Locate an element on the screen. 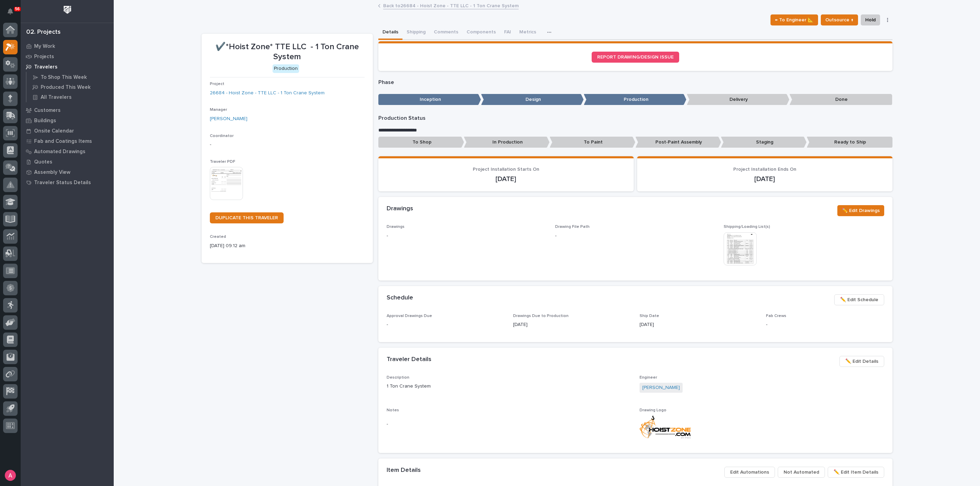 This screenshot has height=486, width=980. span: DUPLICATE THIS TRAVELER is located at coordinates (247, 218).